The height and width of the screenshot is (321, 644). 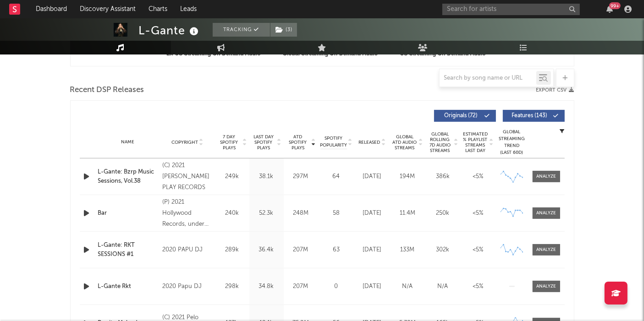 What do you see at coordinates (610, 9) in the screenshot?
I see `button: 99+` at bounding box center [610, 9].